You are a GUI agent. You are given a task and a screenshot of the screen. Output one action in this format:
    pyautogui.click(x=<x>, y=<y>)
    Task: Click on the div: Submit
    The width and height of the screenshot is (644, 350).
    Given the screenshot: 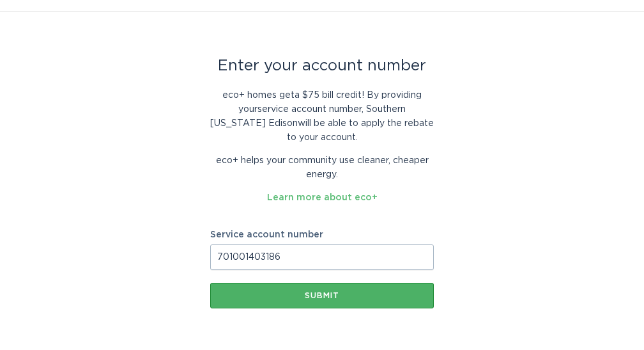 What is the action you would take?
    pyautogui.click(x=322, y=295)
    